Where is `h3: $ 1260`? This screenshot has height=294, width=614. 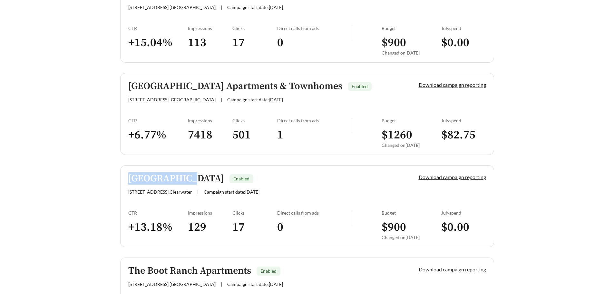 h3: $ 1260 is located at coordinates (411, 135).